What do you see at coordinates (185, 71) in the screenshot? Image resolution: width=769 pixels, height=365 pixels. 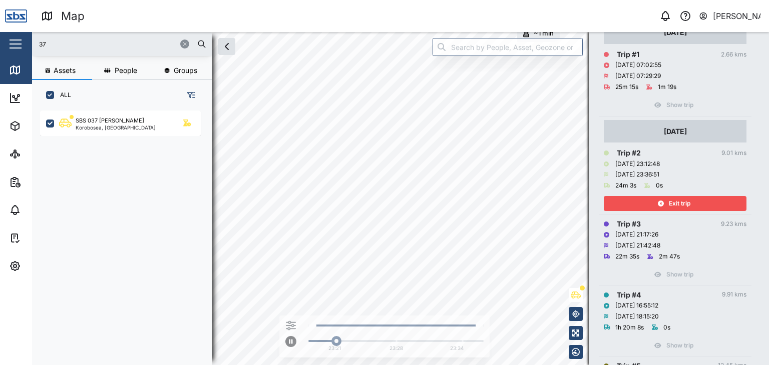 I see `span: Groups` at bounding box center [185, 71].